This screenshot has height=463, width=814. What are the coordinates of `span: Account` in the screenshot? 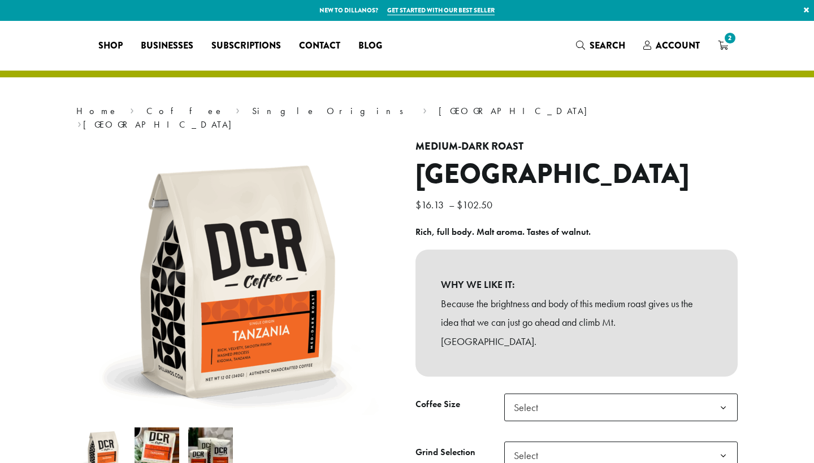 It's located at (677, 45).